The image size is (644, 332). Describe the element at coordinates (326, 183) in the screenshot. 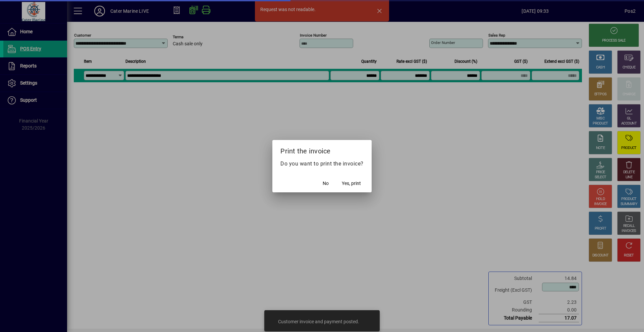

I see `span: No` at that location.